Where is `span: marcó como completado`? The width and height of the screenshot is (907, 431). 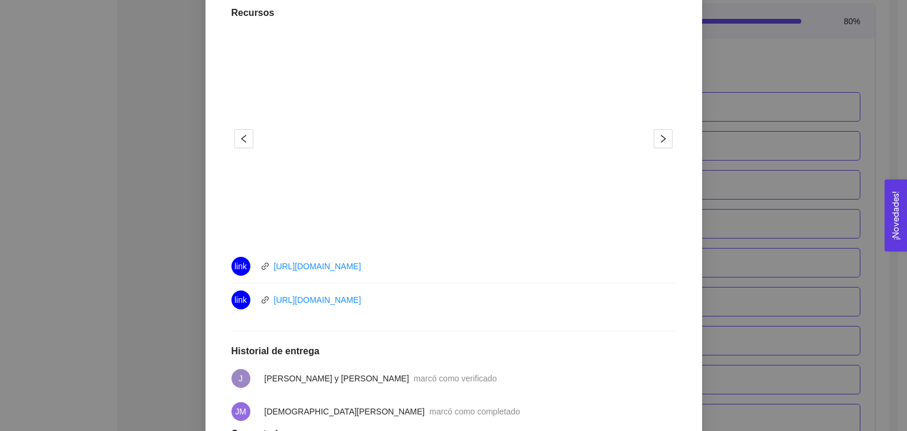
span: marcó como completado is located at coordinates (474, 411).